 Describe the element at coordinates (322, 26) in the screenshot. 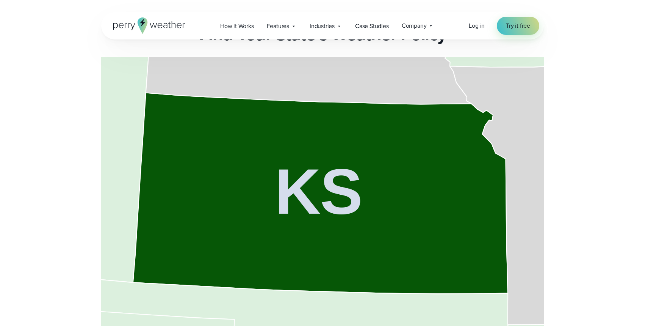

I see `span: Industries` at that location.